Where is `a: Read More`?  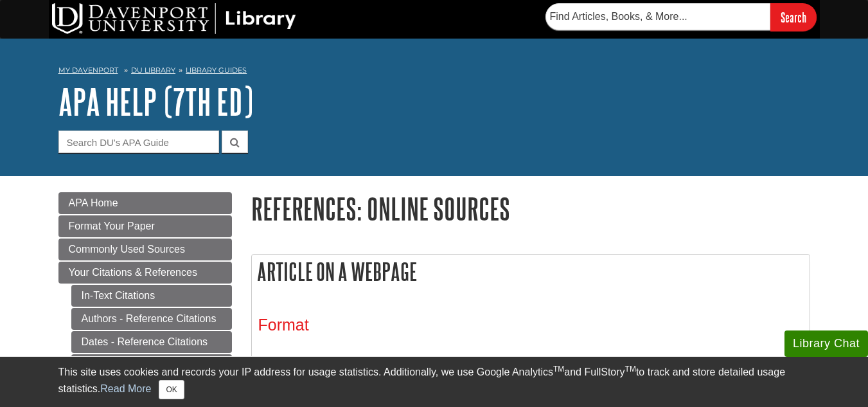
a: Read More is located at coordinates (125, 388).